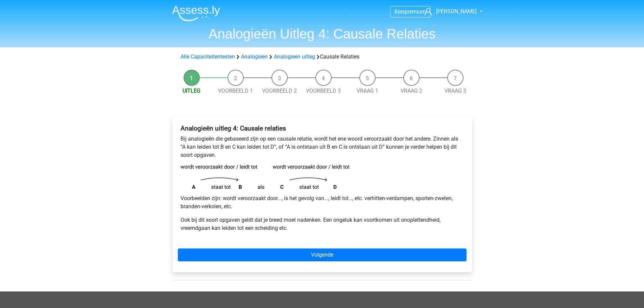  What do you see at coordinates (367, 91) in the screenshot?
I see `a: Vraag 1` at bounding box center [367, 91].